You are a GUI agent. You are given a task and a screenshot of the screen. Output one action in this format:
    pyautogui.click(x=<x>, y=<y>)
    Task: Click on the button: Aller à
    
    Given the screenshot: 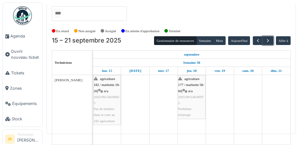 What is the action you would take?
    pyautogui.click(x=283, y=41)
    